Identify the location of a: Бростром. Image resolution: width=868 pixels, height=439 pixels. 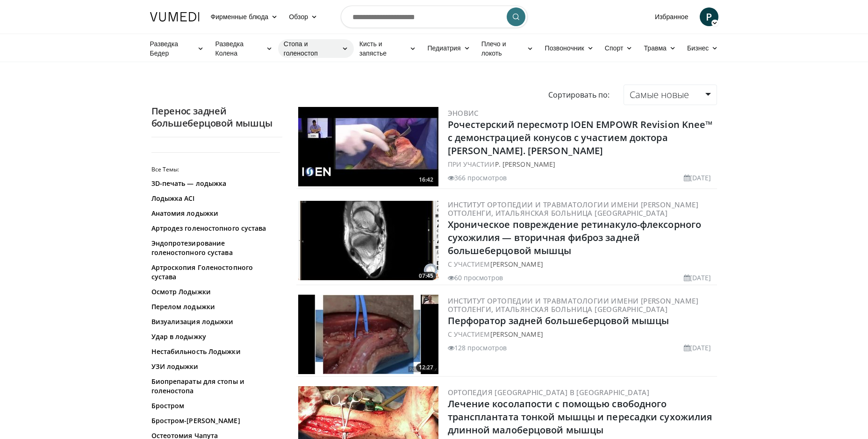
(214, 406).